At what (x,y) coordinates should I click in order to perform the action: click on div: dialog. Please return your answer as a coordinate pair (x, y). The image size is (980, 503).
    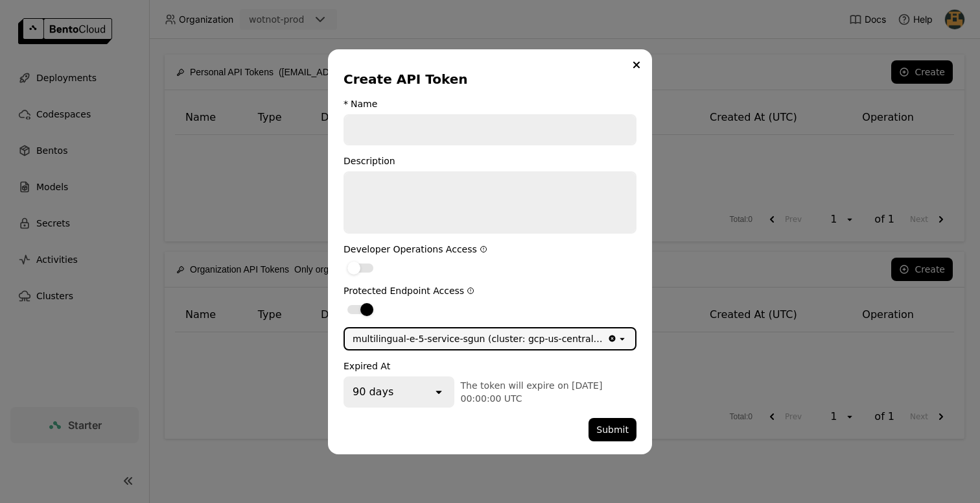
    Looking at the image, I should click on (490, 252).